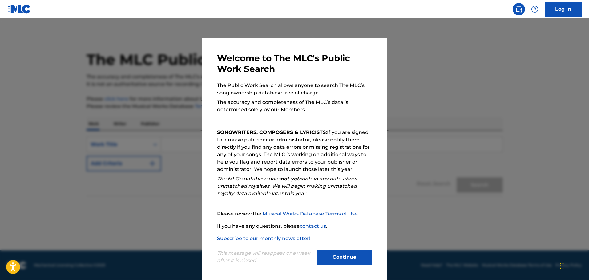  I want to click on img: help, so click(535, 9).